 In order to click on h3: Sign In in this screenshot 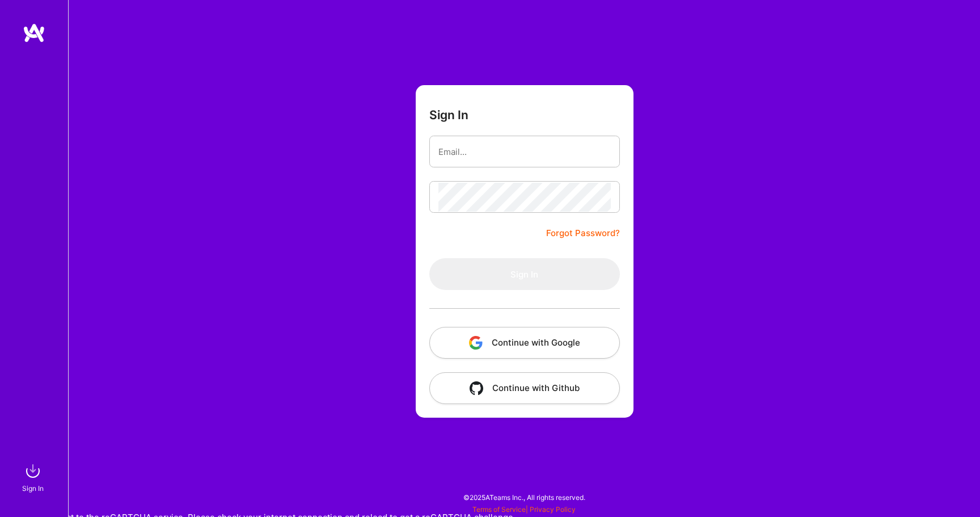, I will do `click(449, 115)`.